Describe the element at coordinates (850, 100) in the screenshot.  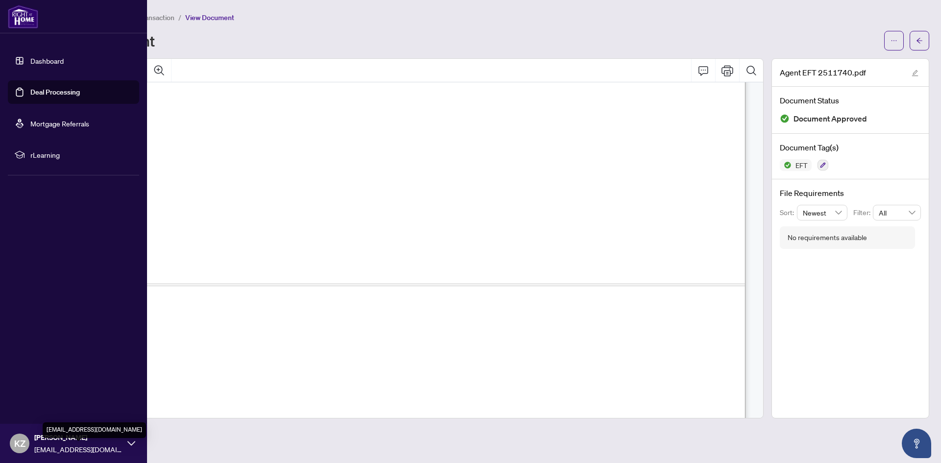
I see `h4: Document Status` at that location.